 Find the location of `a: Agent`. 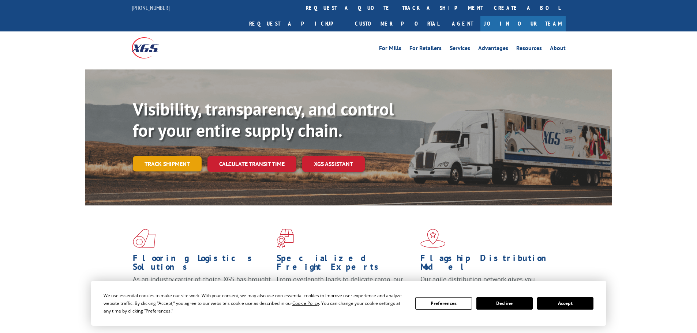

a: Agent is located at coordinates (463, 23).